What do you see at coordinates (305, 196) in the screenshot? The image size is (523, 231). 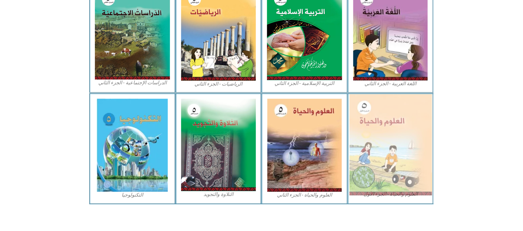 I see `figcaption: العلوم والحياة - الجزء الثاني` at bounding box center [305, 196].